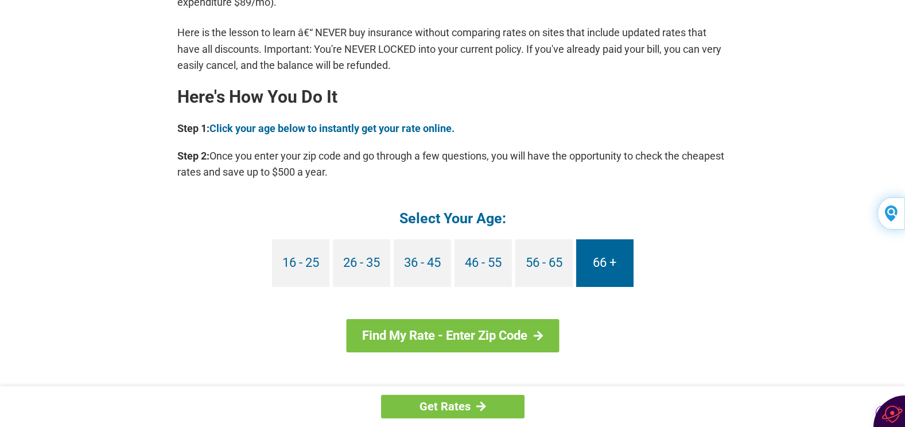 This screenshot has height=427, width=905. What do you see at coordinates (452, 336) in the screenshot?
I see `a: Find My Rate - Enter Zip Code` at bounding box center [452, 336].